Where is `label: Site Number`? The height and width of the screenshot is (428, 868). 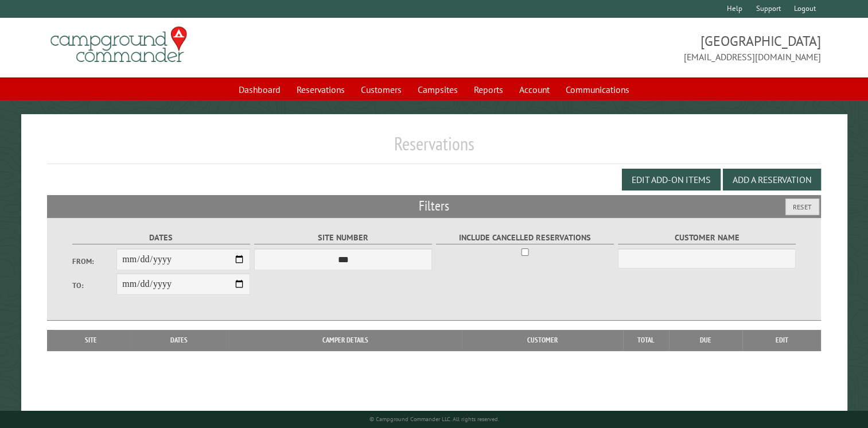
label: Site Number is located at coordinates (343, 237).